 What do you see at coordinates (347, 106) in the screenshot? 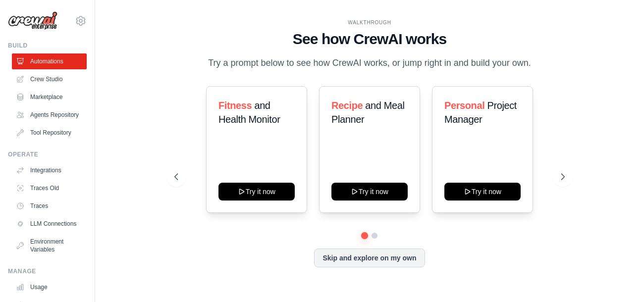
I see `span: Recipe` at bounding box center [347, 106].